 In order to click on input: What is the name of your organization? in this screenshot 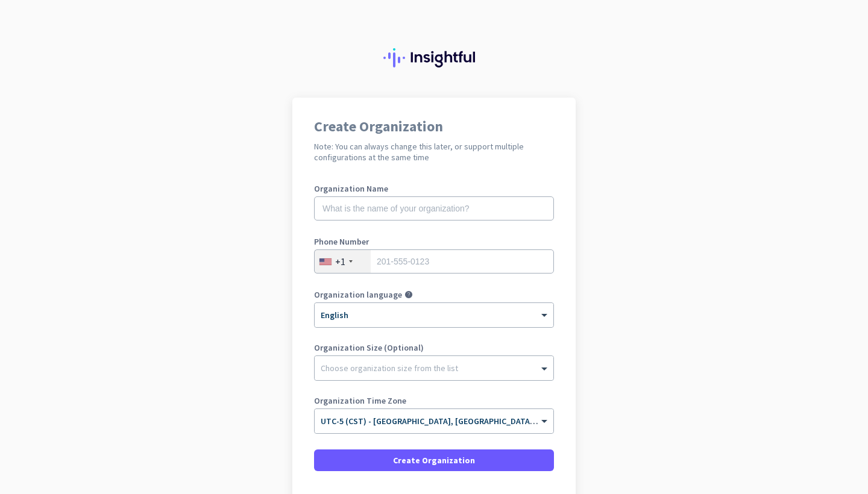, I will do `click(434, 208)`.